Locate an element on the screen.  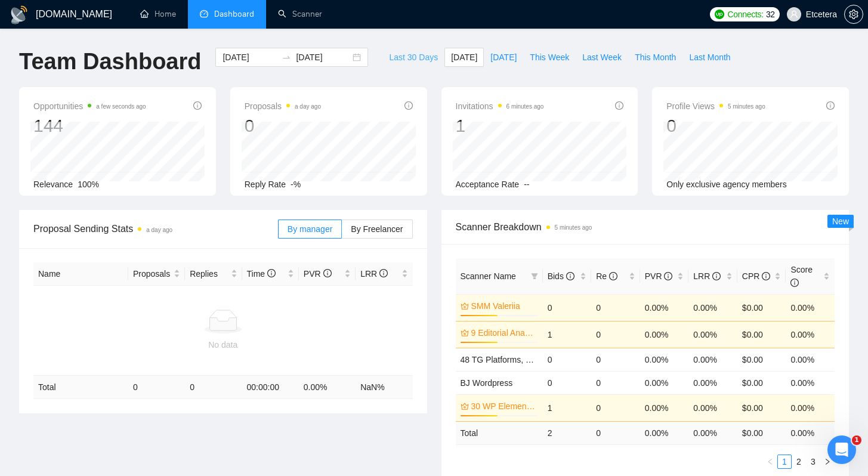
a: 30 WP Elementor (Alina) is located at coordinates (504, 406).